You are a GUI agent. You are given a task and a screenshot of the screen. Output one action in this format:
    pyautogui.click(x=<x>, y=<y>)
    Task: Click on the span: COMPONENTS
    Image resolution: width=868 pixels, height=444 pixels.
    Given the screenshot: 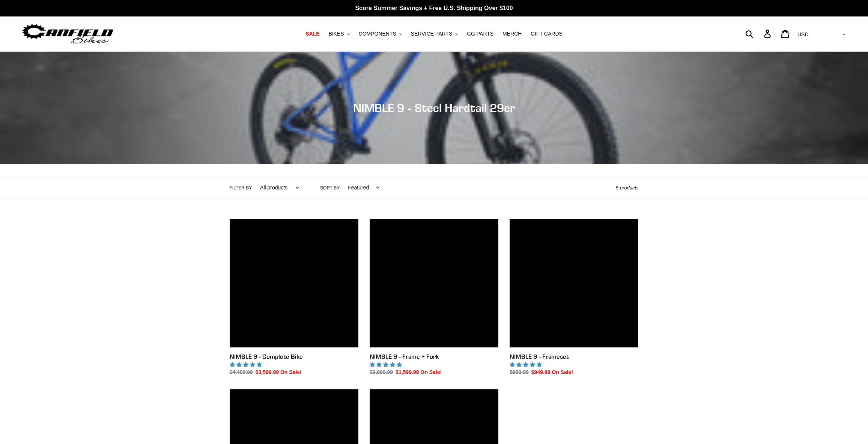 What is the action you would take?
    pyautogui.click(x=378, y=34)
    